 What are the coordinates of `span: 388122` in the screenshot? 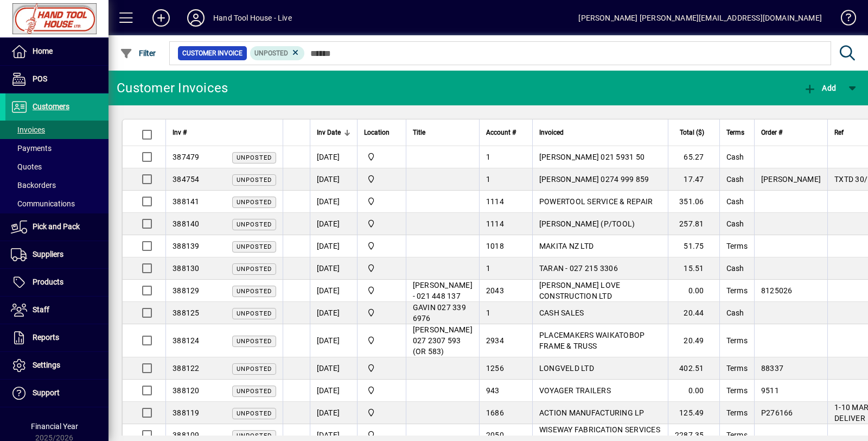 It's located at (186, 368).